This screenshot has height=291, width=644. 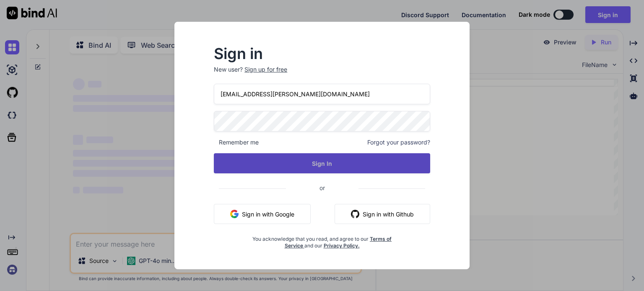 I want to click on span: Remember me, so click(x=236, y=142).